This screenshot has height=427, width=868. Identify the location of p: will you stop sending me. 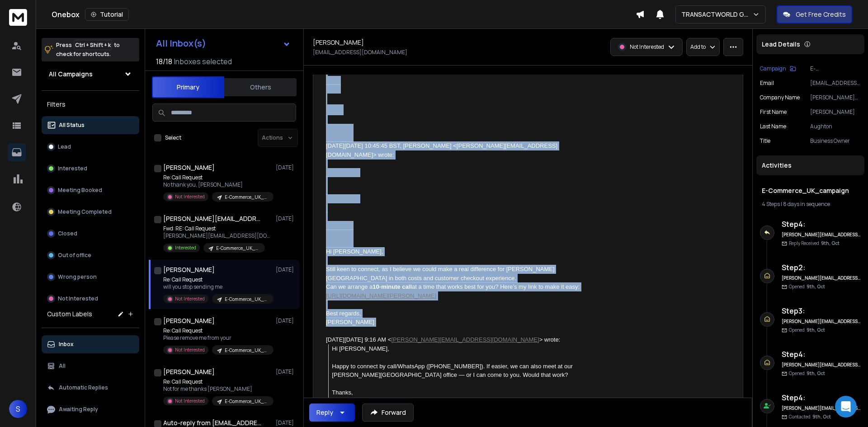
(217, 287).